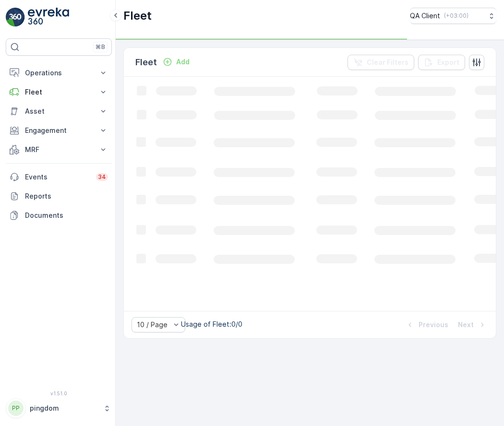 Image resolution: width=504 pixels, height=426 pixels. Describe the element at coordinates (472, 325) in the screenshot. I see `button: Next` at that location.